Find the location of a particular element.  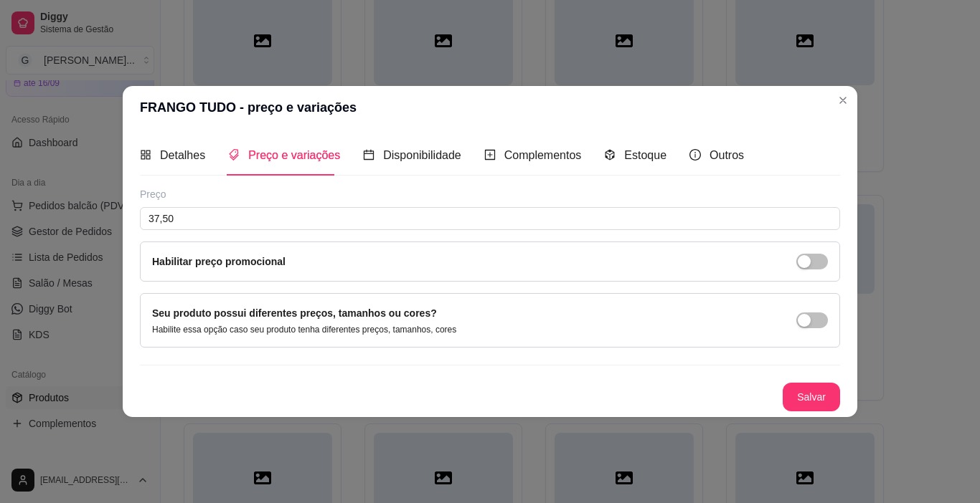

span: Preço e variações is located at coordinates (294, 155).